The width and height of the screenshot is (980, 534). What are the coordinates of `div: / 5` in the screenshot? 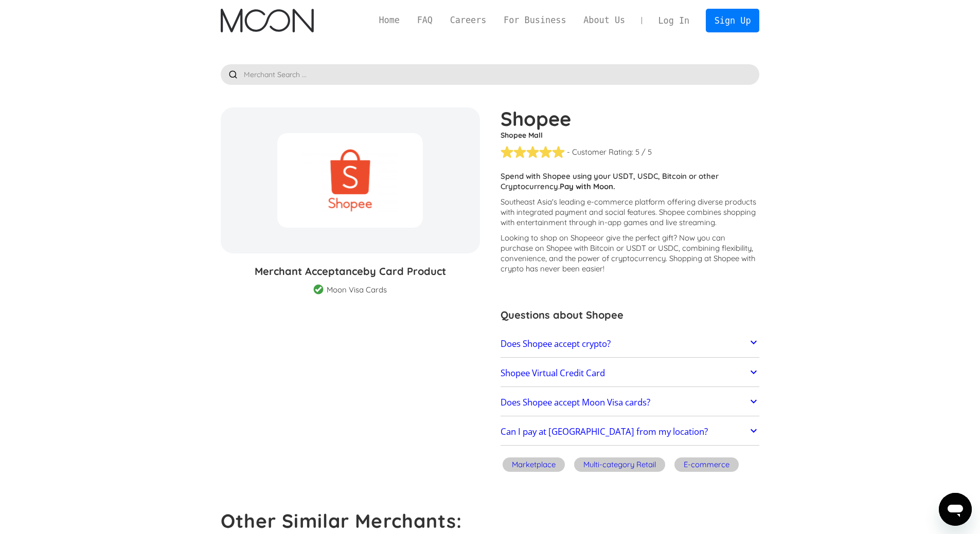 It's located at (647, 152).